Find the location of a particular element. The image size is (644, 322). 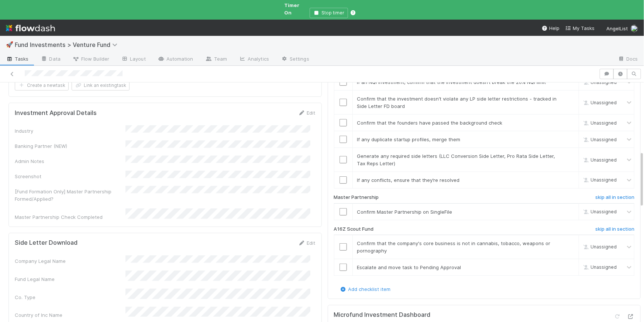

div: Master Partnership Check Completed is located at coordinates (70, 217).